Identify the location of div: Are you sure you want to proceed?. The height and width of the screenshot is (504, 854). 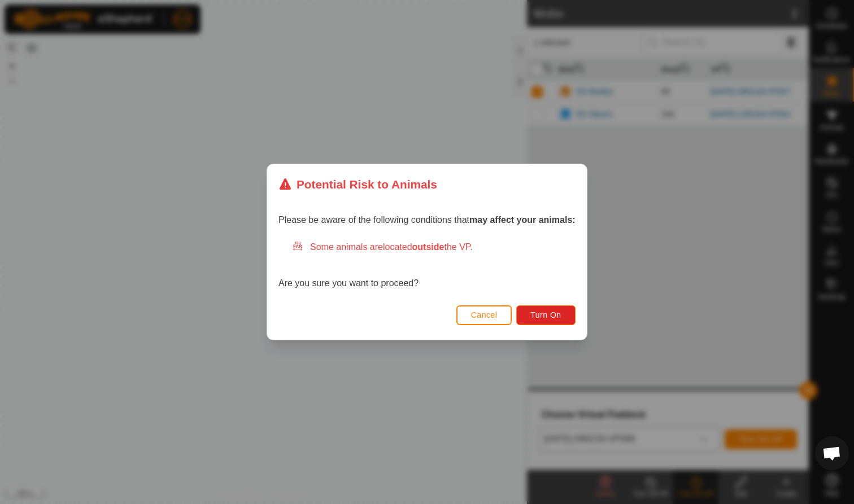
(427, 266).